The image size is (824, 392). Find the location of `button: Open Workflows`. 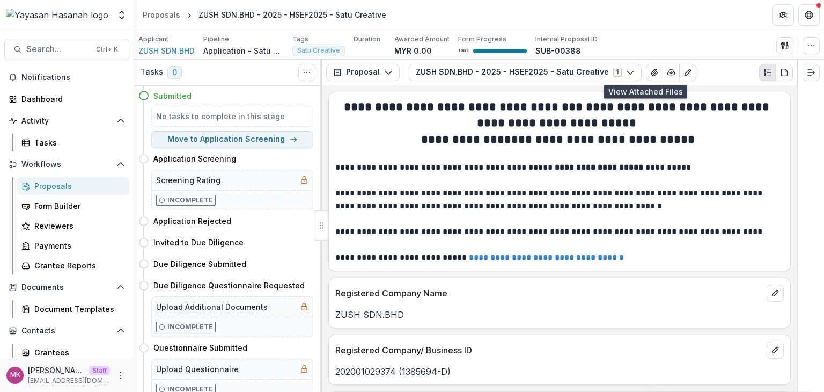

button: Open Workflows is located at coordinates (67, 164).